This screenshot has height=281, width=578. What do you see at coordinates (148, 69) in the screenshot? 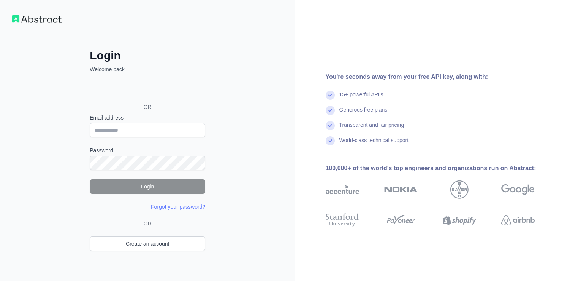
I see `p: Welcome back` at bounding box center [148, 69].